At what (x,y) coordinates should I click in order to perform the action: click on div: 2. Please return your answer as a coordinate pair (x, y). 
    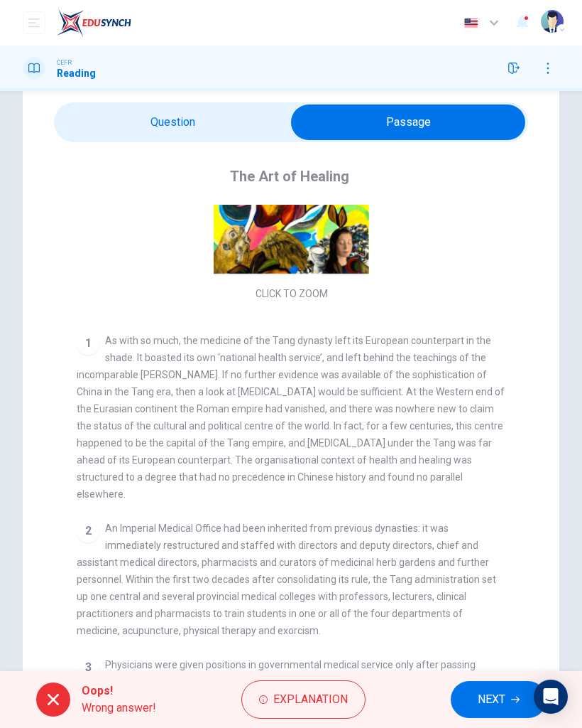
    Looking at the image, I should click on (88, 531).